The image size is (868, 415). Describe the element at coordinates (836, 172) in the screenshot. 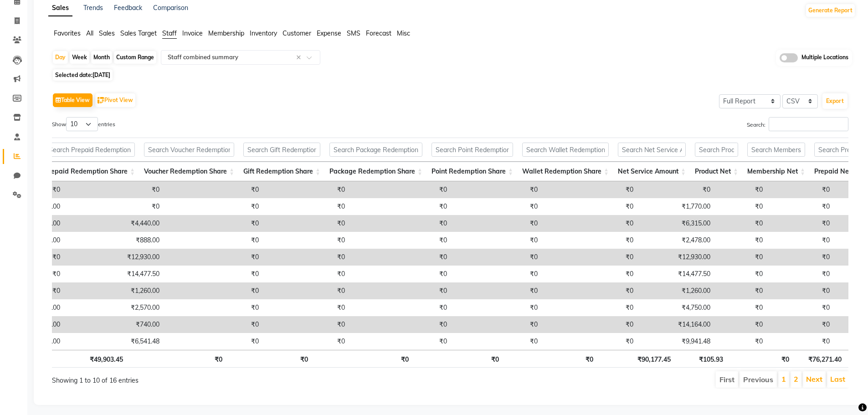

I see `th: Prepaid Net: activate to sort column ascending` at that location.